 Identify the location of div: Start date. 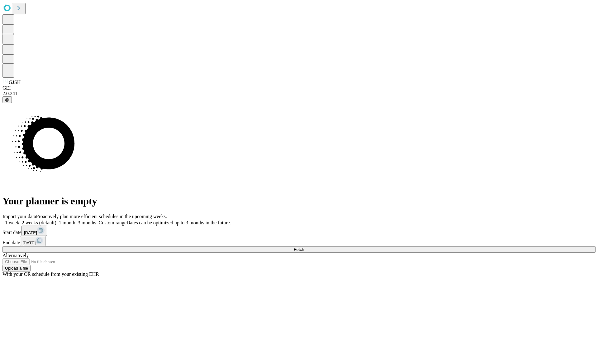
(299, 230).